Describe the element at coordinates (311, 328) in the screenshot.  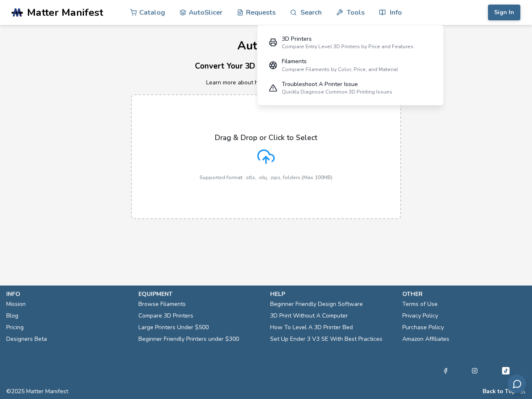
I see `a: How To Level A 3D Printer Bed` at that location.